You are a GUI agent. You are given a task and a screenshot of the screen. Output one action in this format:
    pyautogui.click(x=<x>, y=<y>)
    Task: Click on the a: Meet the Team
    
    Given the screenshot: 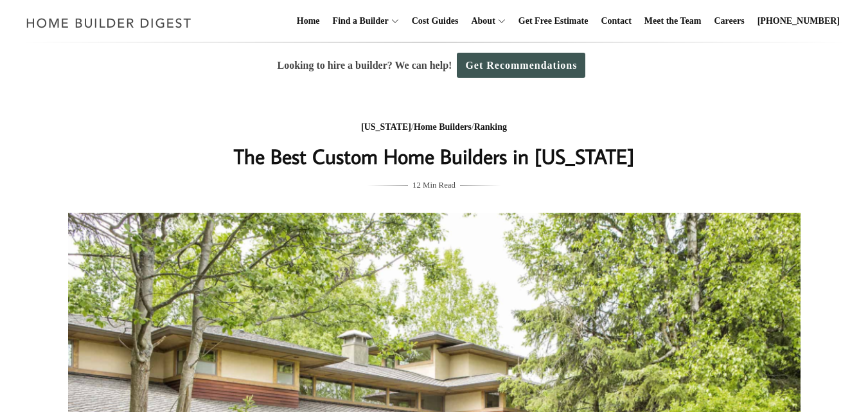 What is the action you would take?
    pyautogui.click(x=673, y=21)
    